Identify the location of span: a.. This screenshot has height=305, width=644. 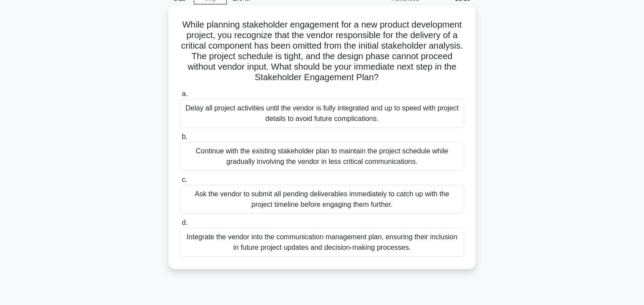
(184, 93).